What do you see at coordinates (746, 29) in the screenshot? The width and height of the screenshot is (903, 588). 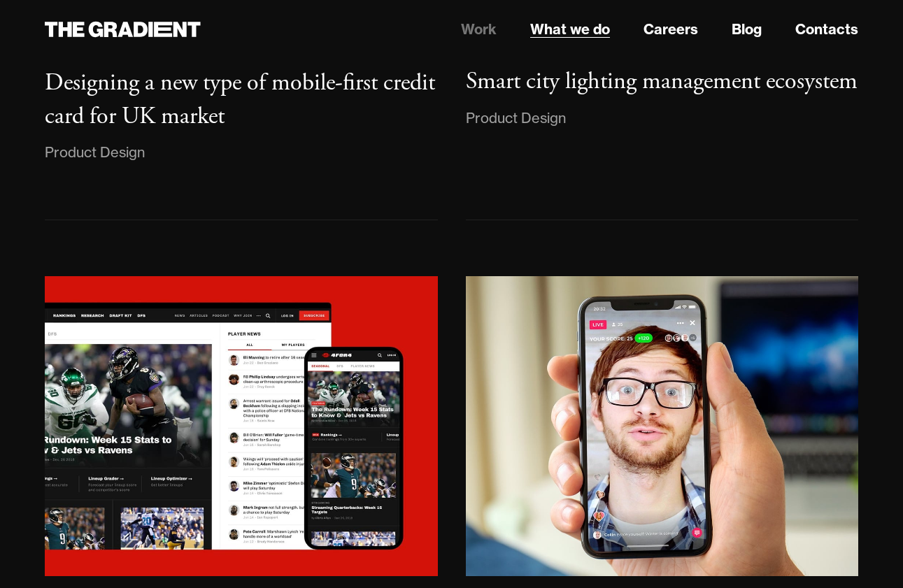 I see `a: Blog` at bounding box center [746, 29].